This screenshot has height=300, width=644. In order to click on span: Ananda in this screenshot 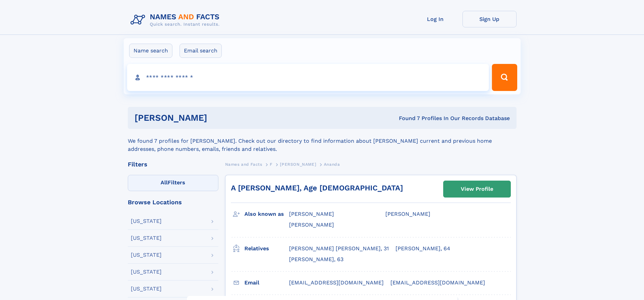, I will do `click(332, 164)`.